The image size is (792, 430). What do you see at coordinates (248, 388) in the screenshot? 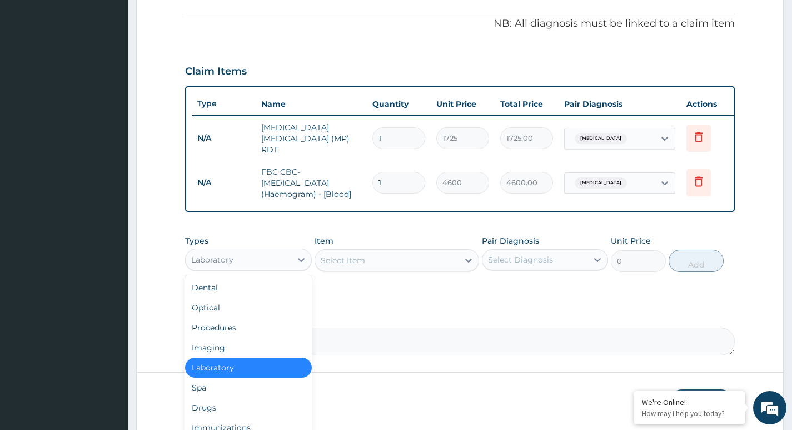
I see `div: Spa` at bounding box center [248, 388].